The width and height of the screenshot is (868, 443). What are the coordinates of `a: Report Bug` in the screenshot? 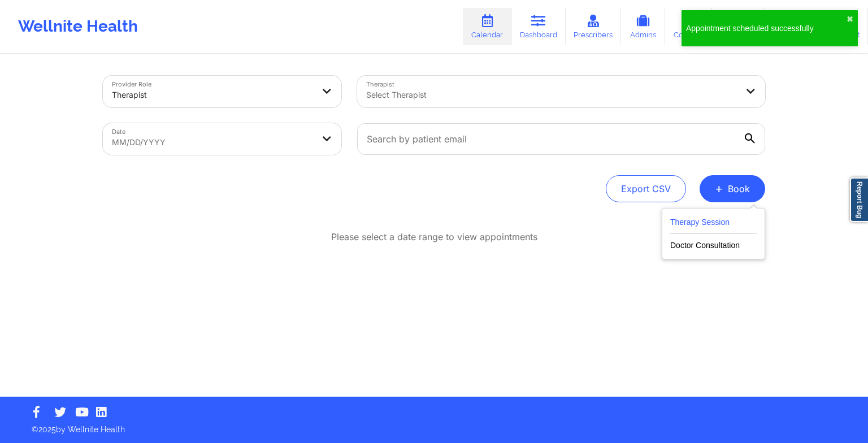 It's located at (859, 200).